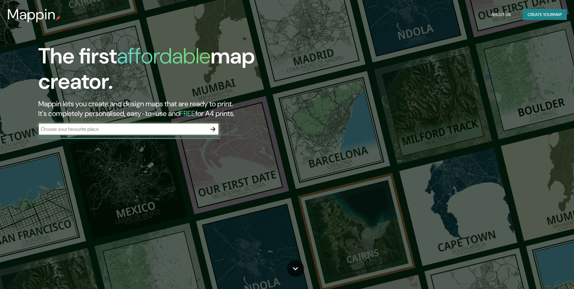 The image size is (574, 289). Describe the element at coordinates (164, 56) in the screenshot. I see `h1: affordable` at that location.